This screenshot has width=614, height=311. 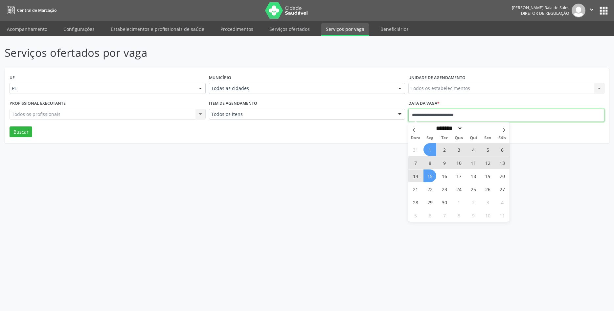 What do you see at coordinates (37, 104) in the screenshot?
I see `label: Profissional executante` at bounding box center [37, 104].